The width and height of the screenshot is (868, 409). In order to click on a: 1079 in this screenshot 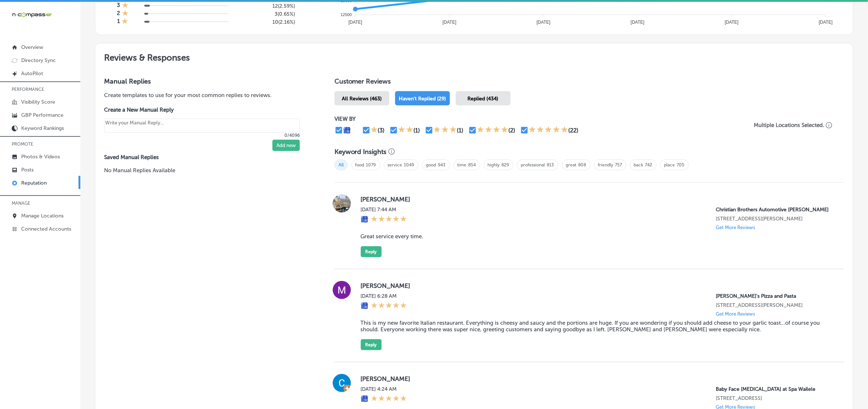, I will do `click(371, 165)`.